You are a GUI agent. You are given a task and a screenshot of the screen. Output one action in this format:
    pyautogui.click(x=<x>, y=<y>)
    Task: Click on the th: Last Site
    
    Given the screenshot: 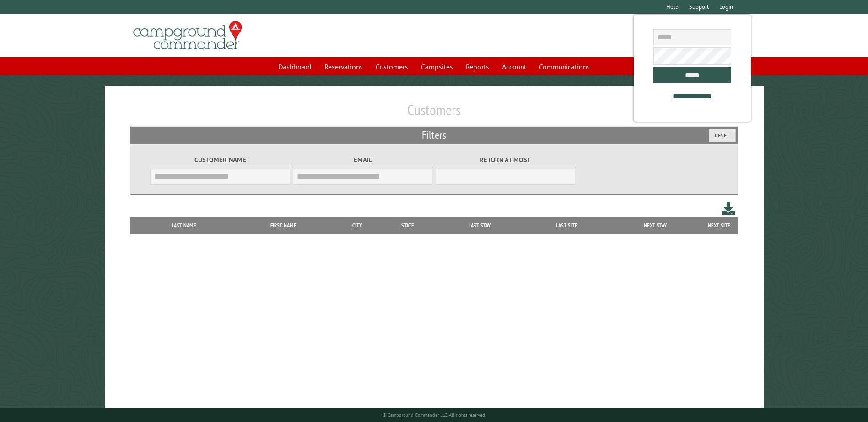 What is the action you would take?
    pyautogui.click(x=566, y=226)
    